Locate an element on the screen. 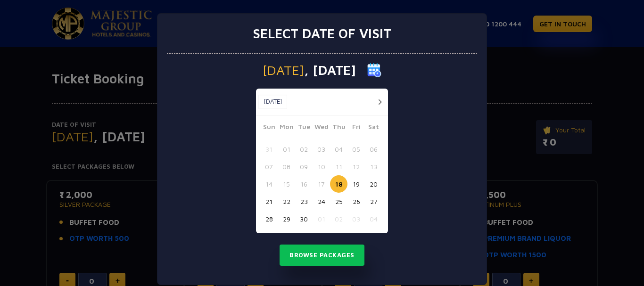 This screenshot has width=644, height=286. button: 21 is located at coordinates (268, 201).